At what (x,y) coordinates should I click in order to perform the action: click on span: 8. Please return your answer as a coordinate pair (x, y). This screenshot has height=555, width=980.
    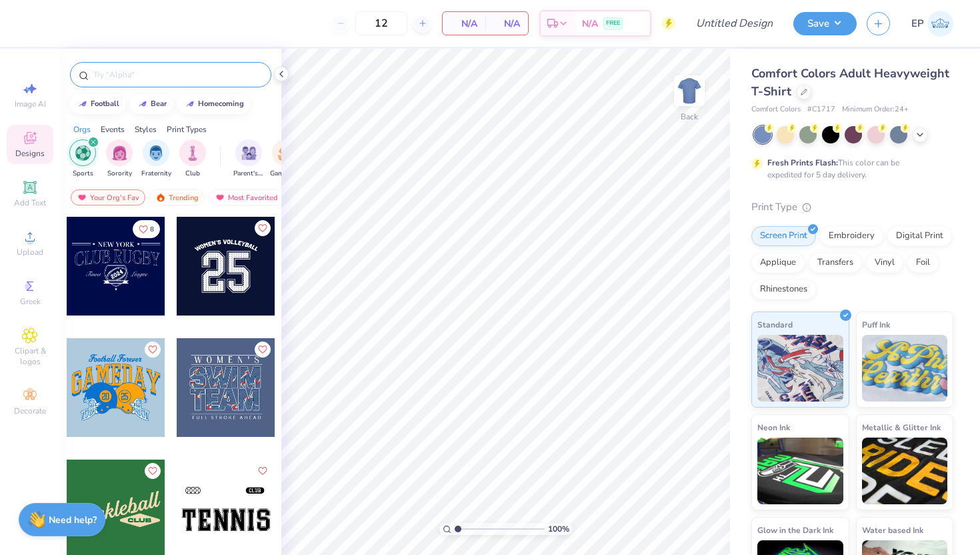
    Looking at the image, I should click on (152, 229).